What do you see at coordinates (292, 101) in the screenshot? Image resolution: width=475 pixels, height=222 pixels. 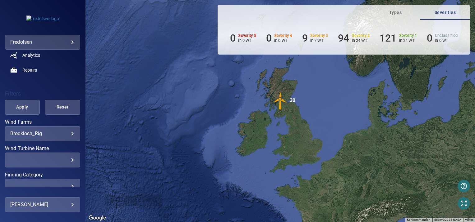 I see `div: 30` at bounding box center [292, 101].